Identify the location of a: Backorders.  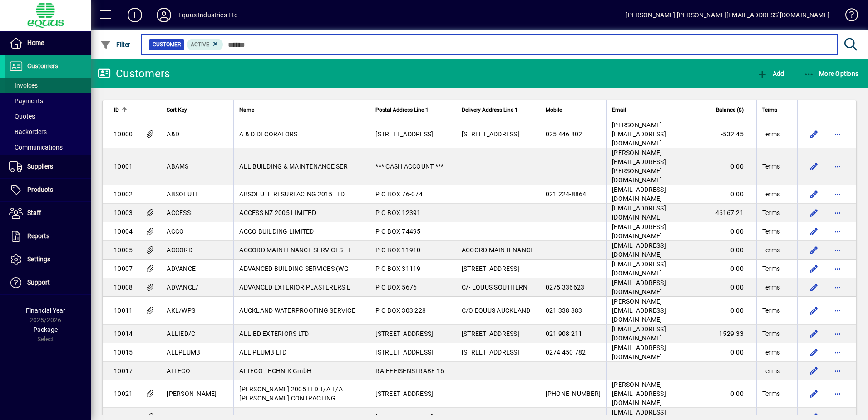
(48, 132).